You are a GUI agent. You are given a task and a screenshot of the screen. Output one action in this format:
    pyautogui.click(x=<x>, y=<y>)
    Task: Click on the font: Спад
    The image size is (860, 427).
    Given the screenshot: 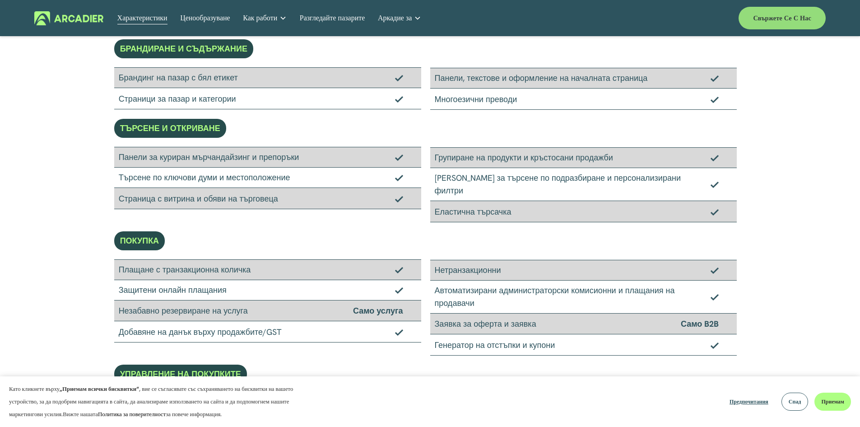 What is the action you would take?
    pyautogui.click(x=795, y=401)
    